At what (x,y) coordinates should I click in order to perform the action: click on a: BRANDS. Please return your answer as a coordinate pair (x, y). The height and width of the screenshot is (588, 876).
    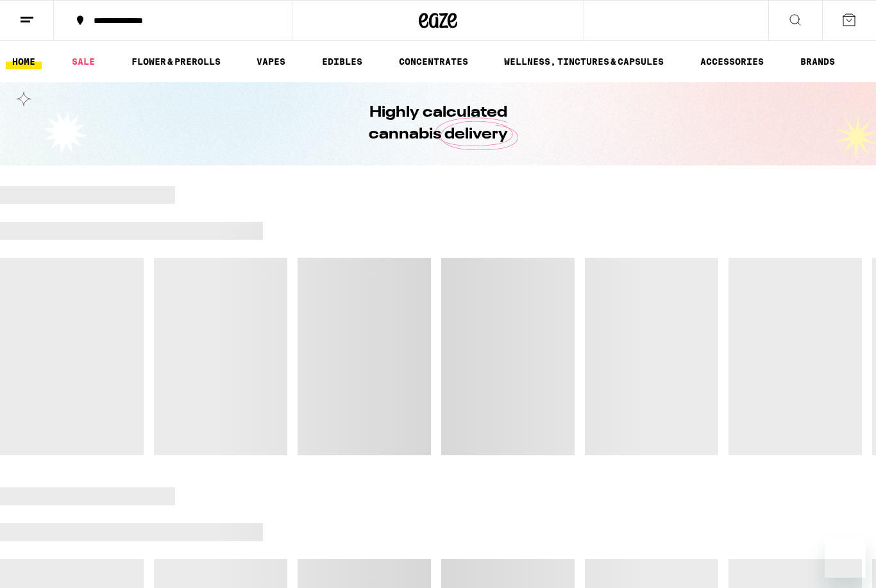
    Looking at the image, I should click on (818, 61).